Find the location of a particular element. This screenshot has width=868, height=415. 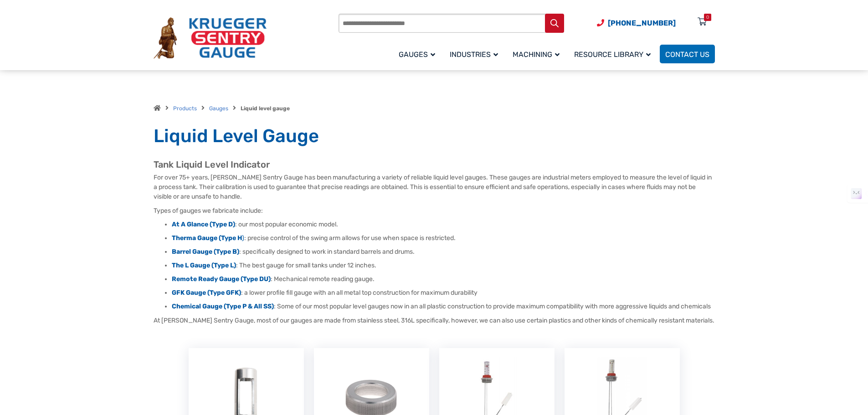

span: Contact Us is located at coordinates (687, 54).